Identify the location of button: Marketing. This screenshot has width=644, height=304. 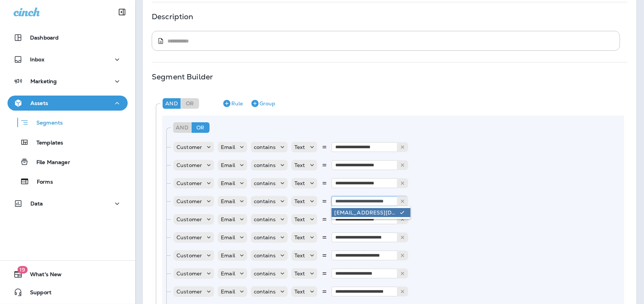
(68, 81).